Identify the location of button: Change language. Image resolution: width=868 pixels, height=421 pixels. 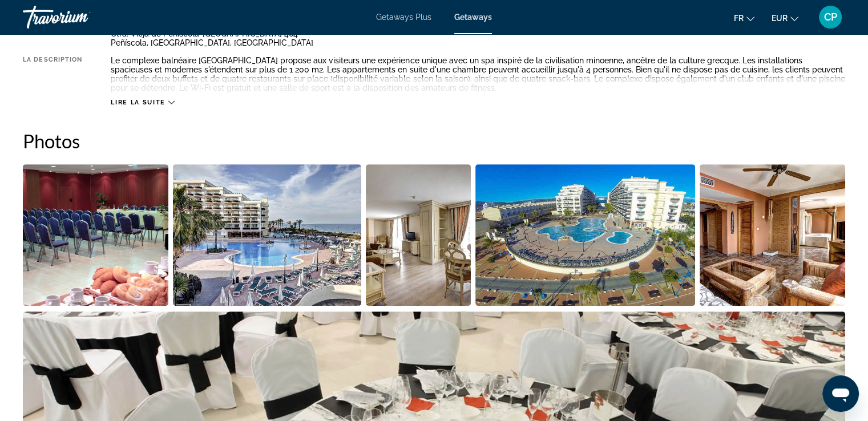
(745, 18).